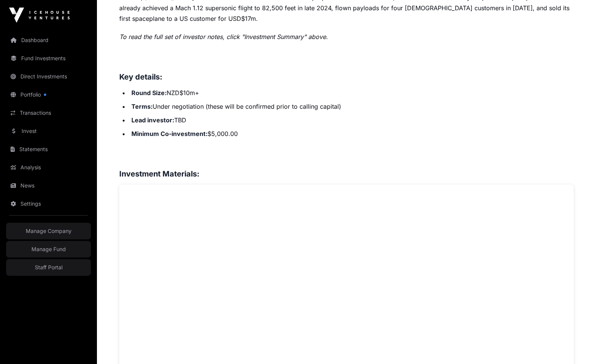 This screenshot has height=364, width=596. I want to click on a: News, so click(49, 185).